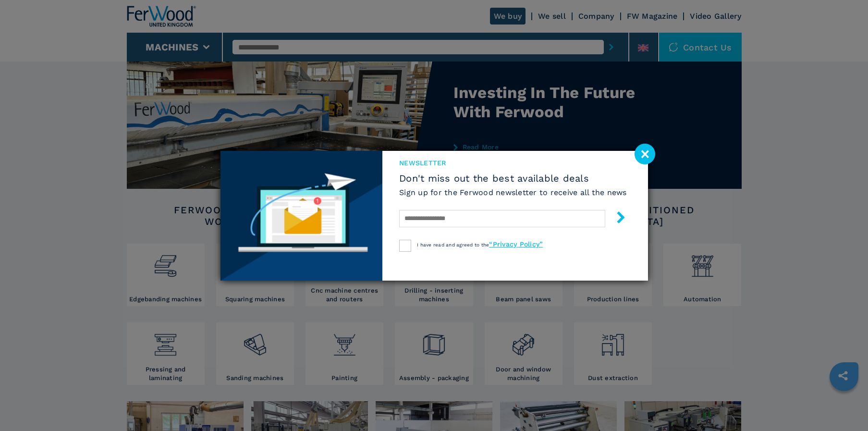 The height and width of the screenshot is (431, 868). Describe the element at coordinates (515, 244) in the screenshot. I see `a: “Privacy Policy”` at that location.